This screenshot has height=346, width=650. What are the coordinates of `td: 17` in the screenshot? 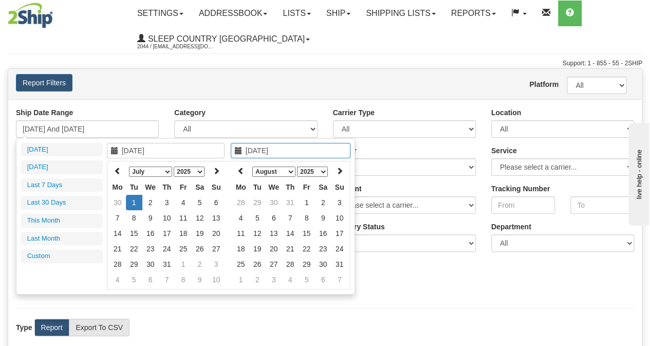 It's located at (167, 233).